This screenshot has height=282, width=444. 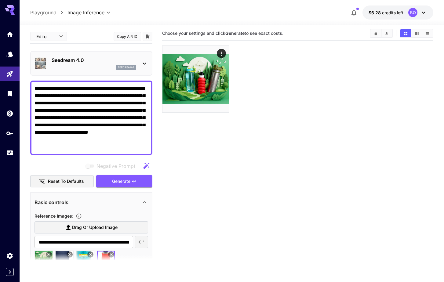 What do you see at coordinates (116, 166) in the screenshot?
I see `span: Negative Prompt` at bounding box center [116, 166].